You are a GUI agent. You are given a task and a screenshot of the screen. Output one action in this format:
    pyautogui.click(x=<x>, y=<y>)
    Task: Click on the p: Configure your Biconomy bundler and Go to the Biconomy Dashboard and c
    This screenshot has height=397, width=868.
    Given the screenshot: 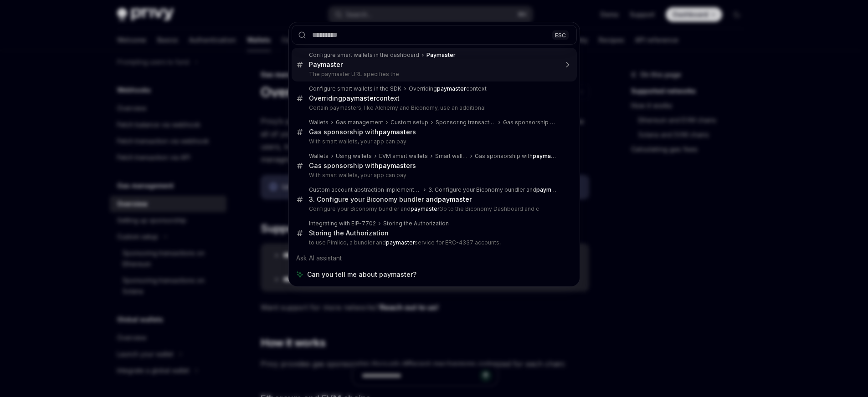 What is the action you would take?
    pyautogui.click(x=434, y=209)
    